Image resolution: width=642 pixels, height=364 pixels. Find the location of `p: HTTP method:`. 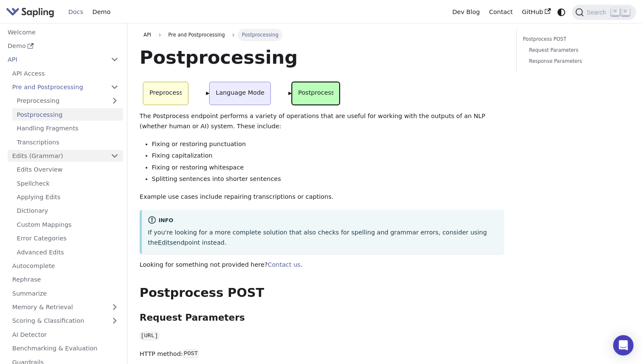

p: HTTP method: is located at coordinates (322, 354).